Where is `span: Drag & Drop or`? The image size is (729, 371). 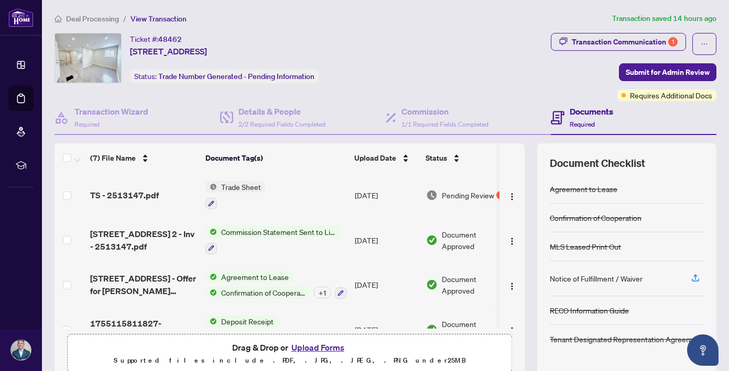 span: Drag & Drop or is located at coordinates (290, 348).